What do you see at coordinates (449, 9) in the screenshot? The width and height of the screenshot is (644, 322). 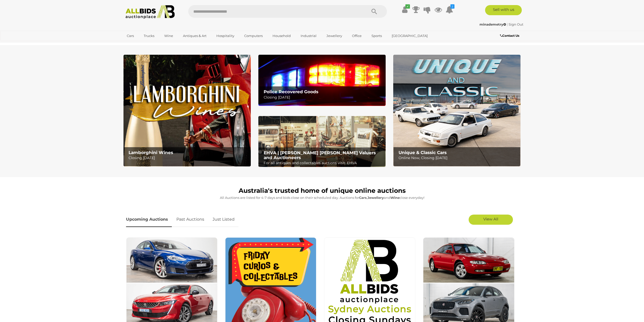 I see `a: 2` at bounding box center [449, 9].